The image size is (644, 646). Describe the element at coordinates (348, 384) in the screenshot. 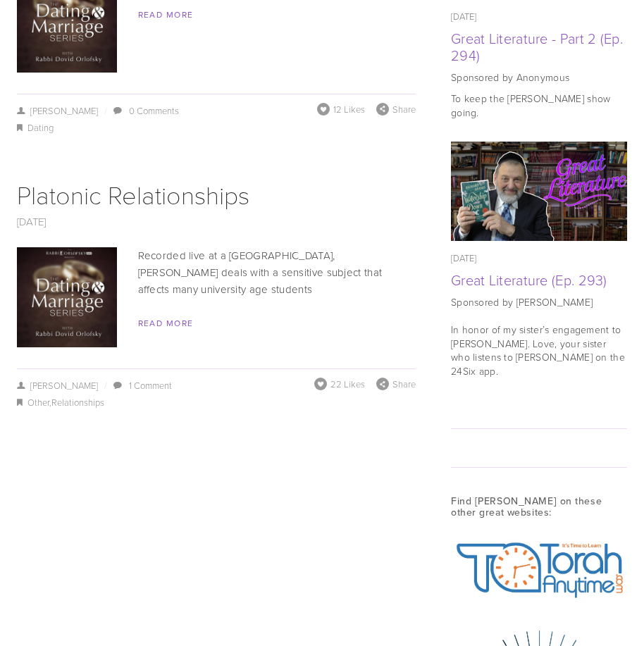

I see `span: 22 Likes` at that location.